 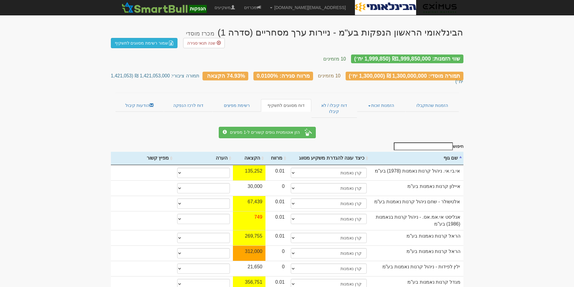 What do you see at coordinates (249, 203) in the screenshot?
I see `td: 67,439` at bounding box center [249, 203].